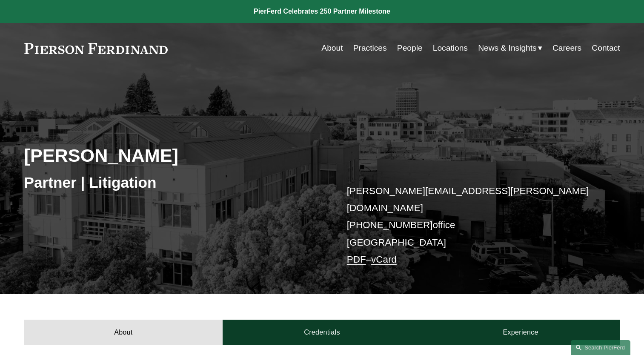 The height and width of the screenshot is (355, 644). Describe the element at coordinates (601, 347) in the screenshot. I see `a: Search this site` at that location.